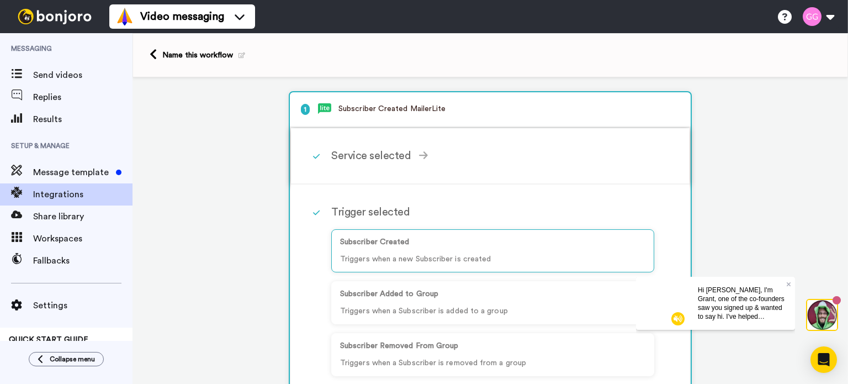  Describe the element at coordinates (493, 242) in the screenshot. I see `p: Subscriber Created` at that location.